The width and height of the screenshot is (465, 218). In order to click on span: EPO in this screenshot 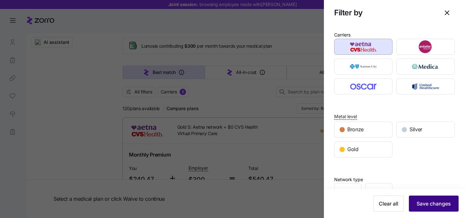, I will do `click(379, 191)`.